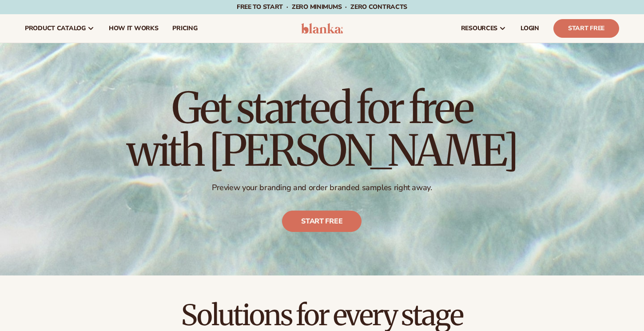 The height and width of the screenshot is (331, 644). What do you see at coordinates (55, 29) in the screenshot?
I see `span: product catalog` at bounding box center [55, 29].